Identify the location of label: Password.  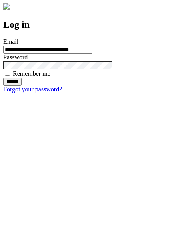
(15, 57).